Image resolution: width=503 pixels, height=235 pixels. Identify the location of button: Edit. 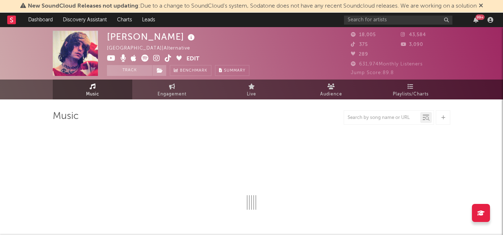
(193, 59).